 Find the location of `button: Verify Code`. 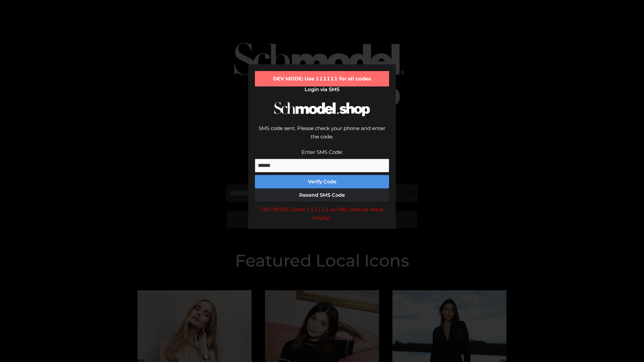

button: Verify Code is located at coordinates (322, 182).